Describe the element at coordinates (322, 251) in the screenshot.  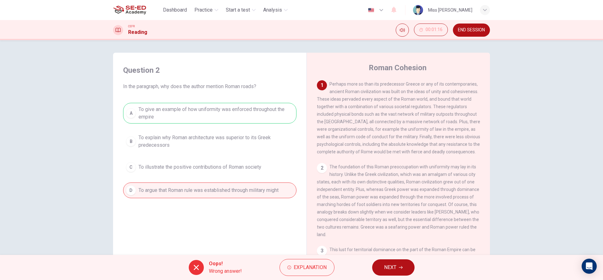
I see `div: 3` at that location.